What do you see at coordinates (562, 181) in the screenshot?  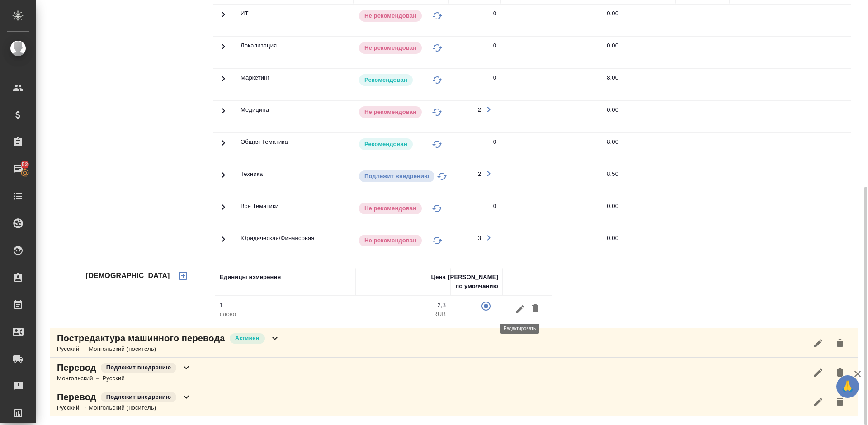 I see `td: 8.50` at bounding box center [562, 181].